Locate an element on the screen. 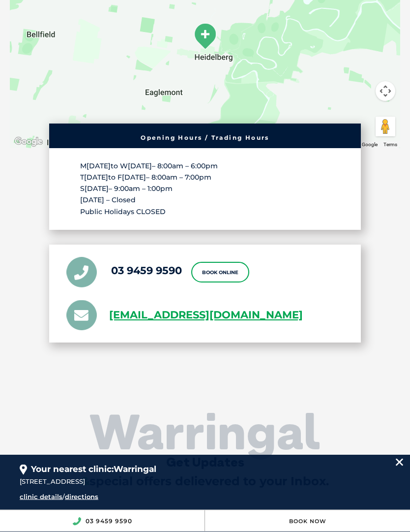 Image resolution: width=410 pixels, height=532 pixels. div: Your nearest clinic: is located at coordinates (205, 465).